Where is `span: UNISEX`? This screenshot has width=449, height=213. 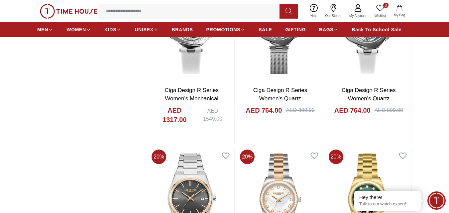
span: UNISEX is located at coordinates (144, 30).